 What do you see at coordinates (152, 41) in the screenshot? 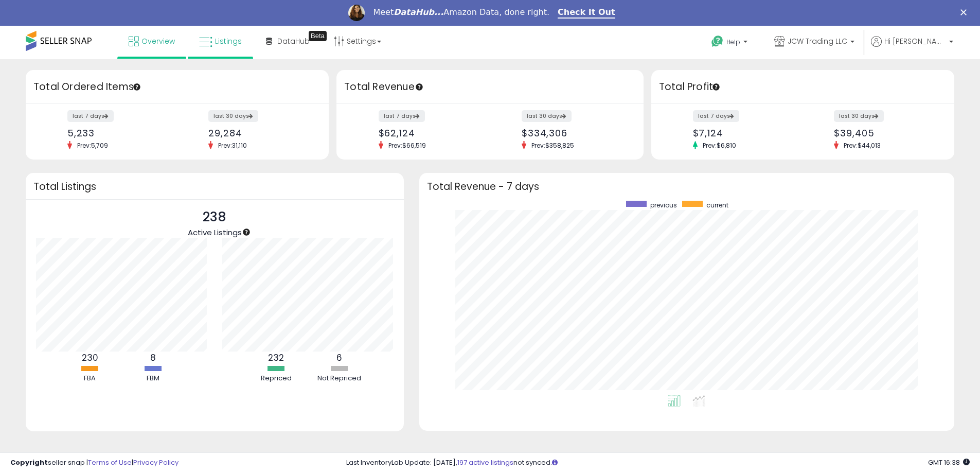
I see `a: Overview` at bounding box center [152, 41].